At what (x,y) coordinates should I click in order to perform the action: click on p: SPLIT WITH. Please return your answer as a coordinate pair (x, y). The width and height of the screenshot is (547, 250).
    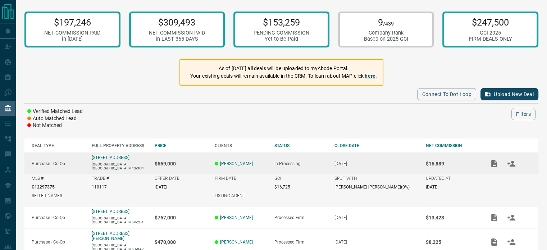
    Looking at the image, I should click on (346, 178).